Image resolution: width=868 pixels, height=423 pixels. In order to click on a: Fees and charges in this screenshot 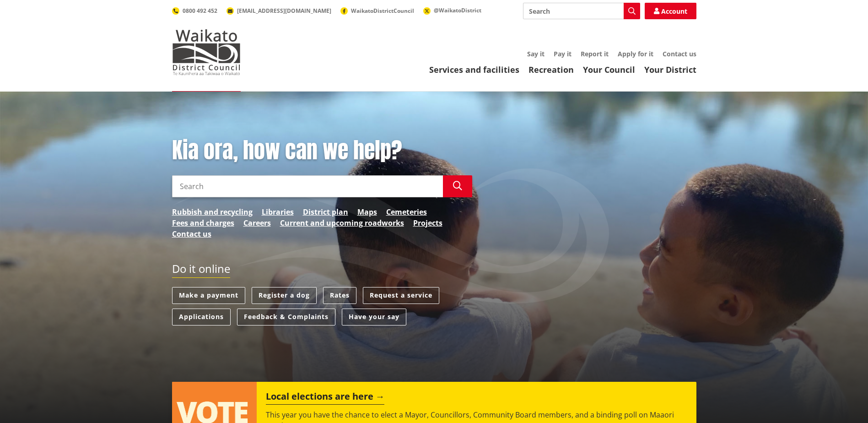, I will do `click(203, 223)`.